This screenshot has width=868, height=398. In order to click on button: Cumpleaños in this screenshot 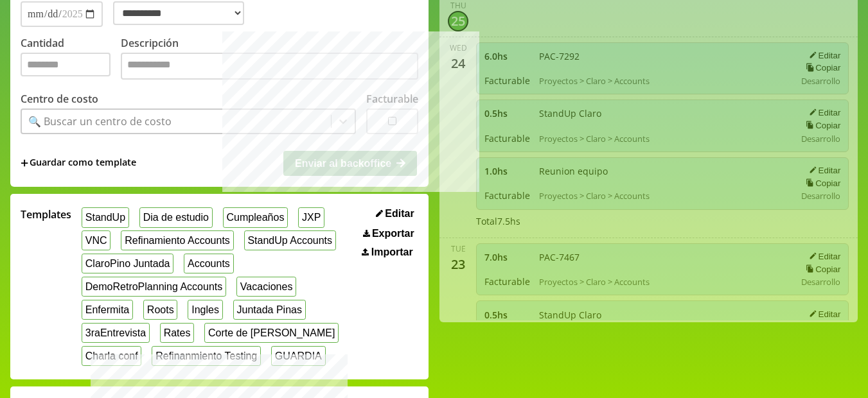, I will do `click(255, 217)`.